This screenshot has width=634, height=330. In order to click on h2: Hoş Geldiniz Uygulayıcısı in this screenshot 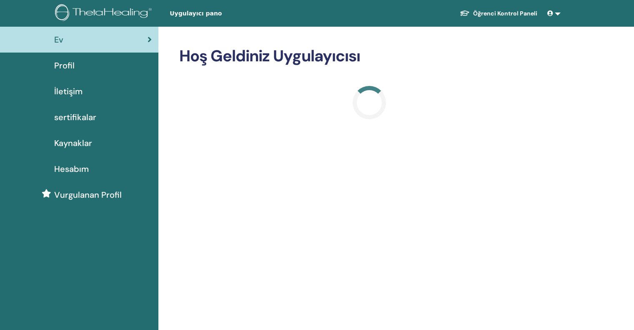, I will do `click(369, 56)`.